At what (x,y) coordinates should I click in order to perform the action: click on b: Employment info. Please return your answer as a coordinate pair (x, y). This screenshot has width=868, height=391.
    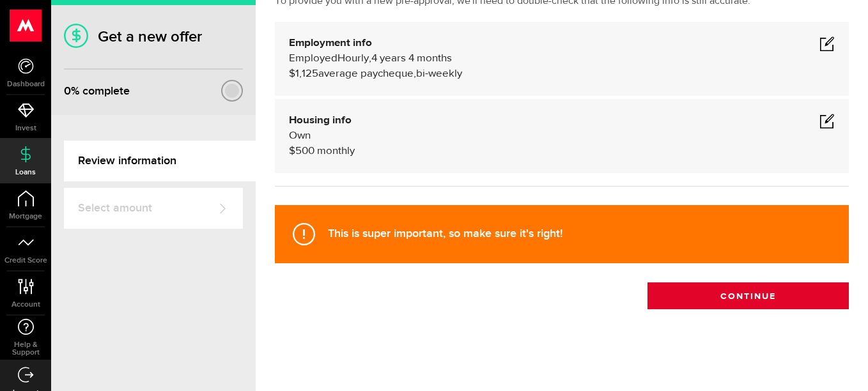
    Looking at the image, I should click on (331, 42).